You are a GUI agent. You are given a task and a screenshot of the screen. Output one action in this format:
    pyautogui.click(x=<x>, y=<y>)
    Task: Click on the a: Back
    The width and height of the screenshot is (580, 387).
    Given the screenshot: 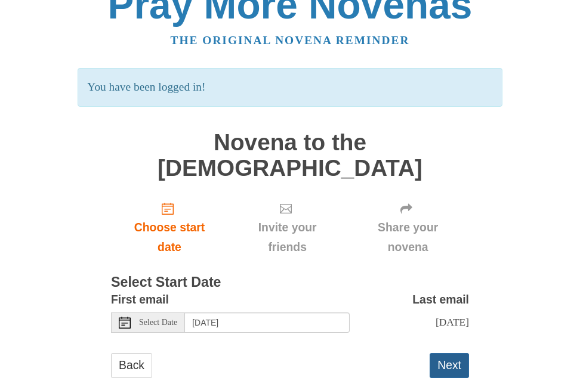 What is the action you would take?
    pyautogui.click(x=131, y=365)
    